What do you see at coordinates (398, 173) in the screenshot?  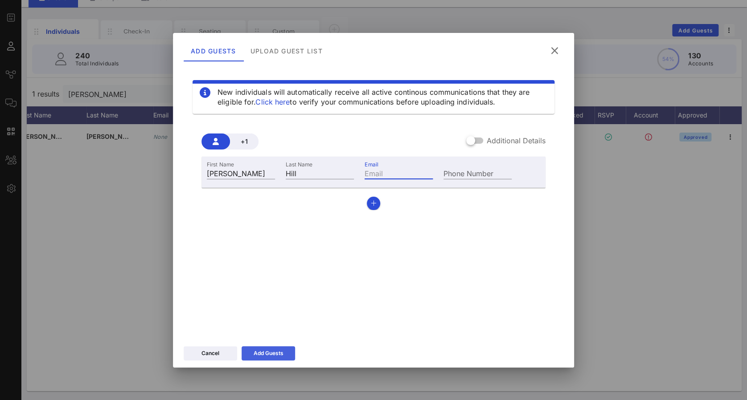 I see `input: Email` at bounding box center [398, 173].